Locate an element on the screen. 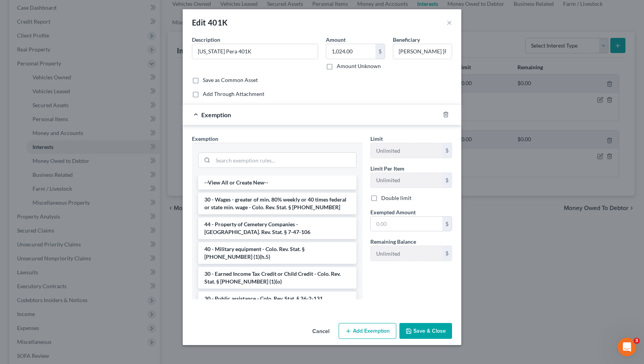  div: Edit 401K is located at coordinates (210, 22).